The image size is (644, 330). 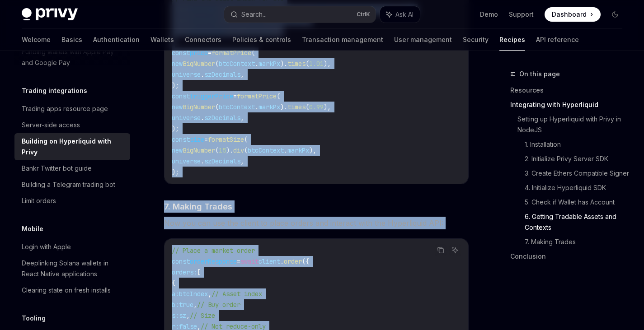 I want to click on button: Copy the contents from the code block, so click(x=441, y=250).